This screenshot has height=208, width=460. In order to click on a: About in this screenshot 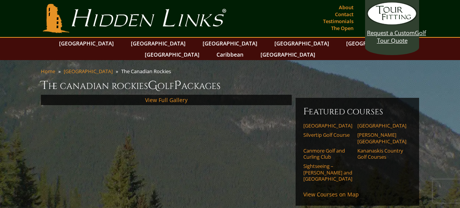, I will do `click(346, 7)`.